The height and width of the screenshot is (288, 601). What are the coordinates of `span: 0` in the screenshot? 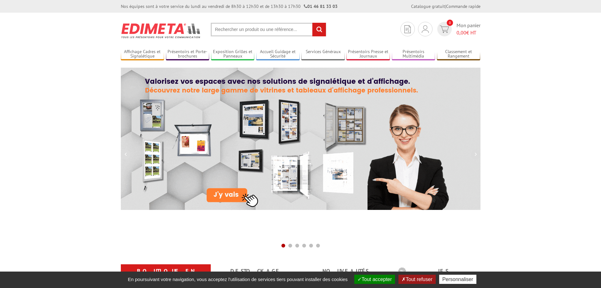 It's located at (450, 23).